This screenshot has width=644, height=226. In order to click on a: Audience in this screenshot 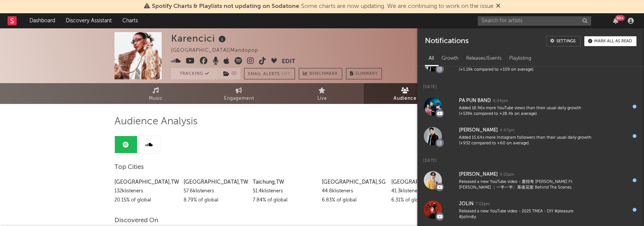, I will do `click(405, 93)`.